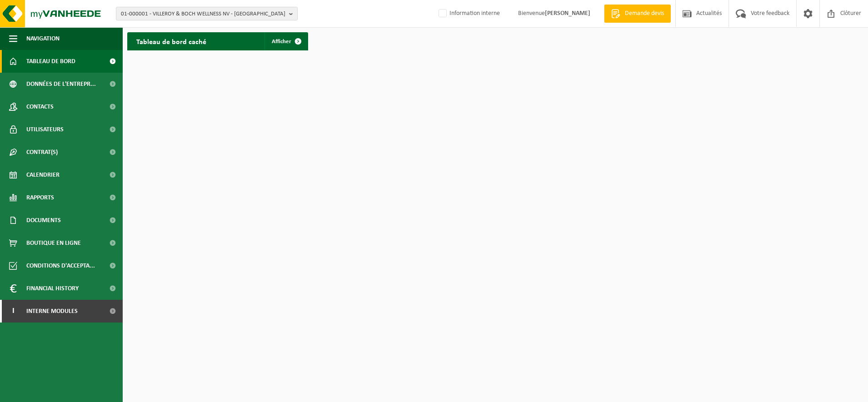 The width and height of the screenshot is (868, 402). Describe the element at coordinates (54, 243) in the screenshot. I see `span: Boutique en ligne` at that location.